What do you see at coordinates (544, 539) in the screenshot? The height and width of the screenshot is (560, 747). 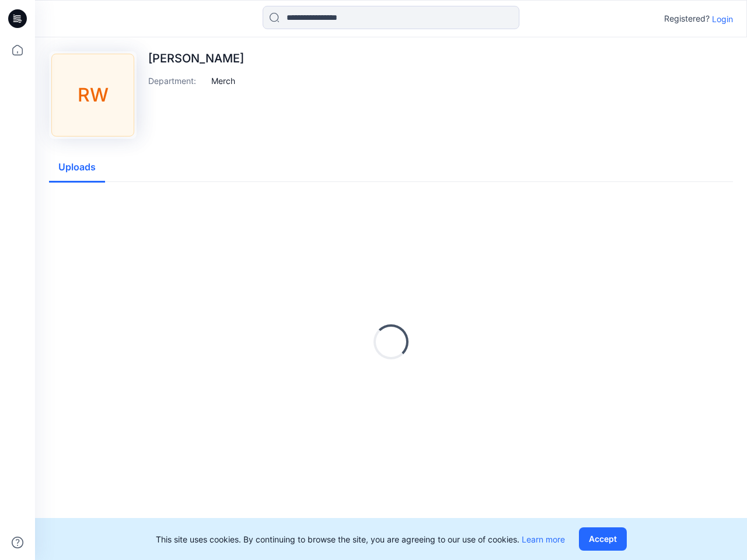 I see `a: Learn more` at bounding box center [544, 539].